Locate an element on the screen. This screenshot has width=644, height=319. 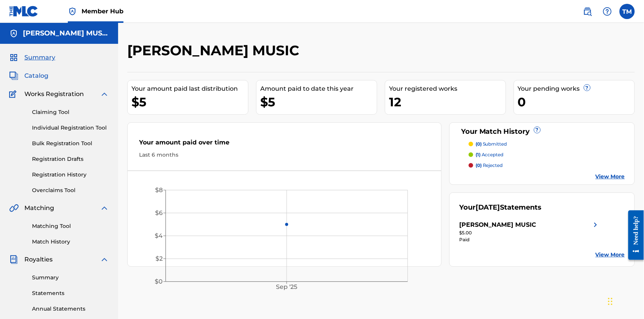
tspan: $4 is located at coordinates (159, 236).